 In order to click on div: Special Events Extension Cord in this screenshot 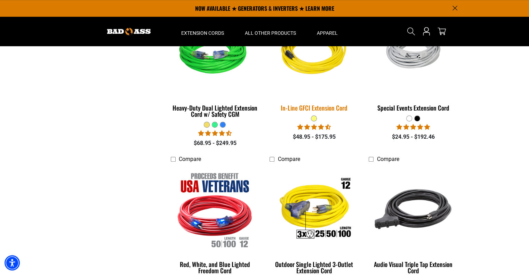, I will do `click(413, 108)`.